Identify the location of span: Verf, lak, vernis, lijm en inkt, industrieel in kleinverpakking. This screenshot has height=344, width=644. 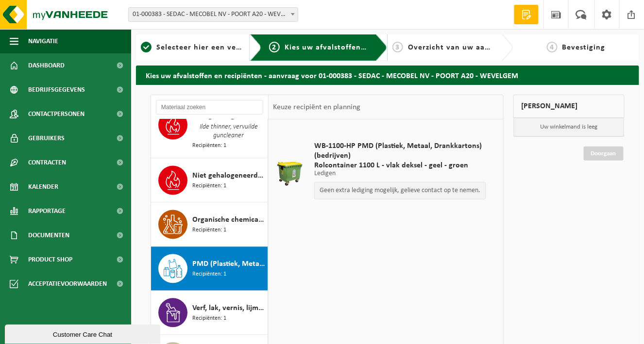
(229, 309).